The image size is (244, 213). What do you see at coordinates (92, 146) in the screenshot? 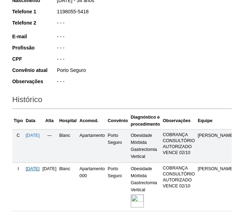
I see `td: Apartamento` at bounding box center [92, 146].